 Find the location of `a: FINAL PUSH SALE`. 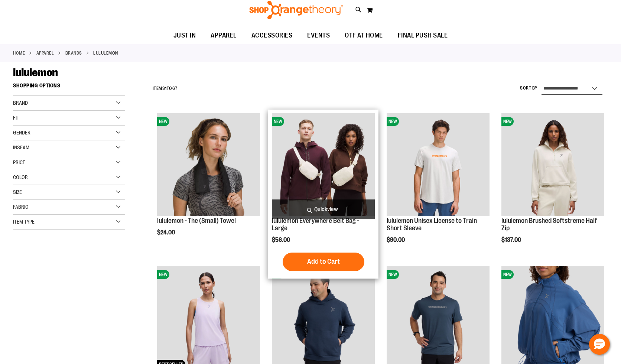

a: FINAL PUSH SALE is located at coordinates (423, 36).